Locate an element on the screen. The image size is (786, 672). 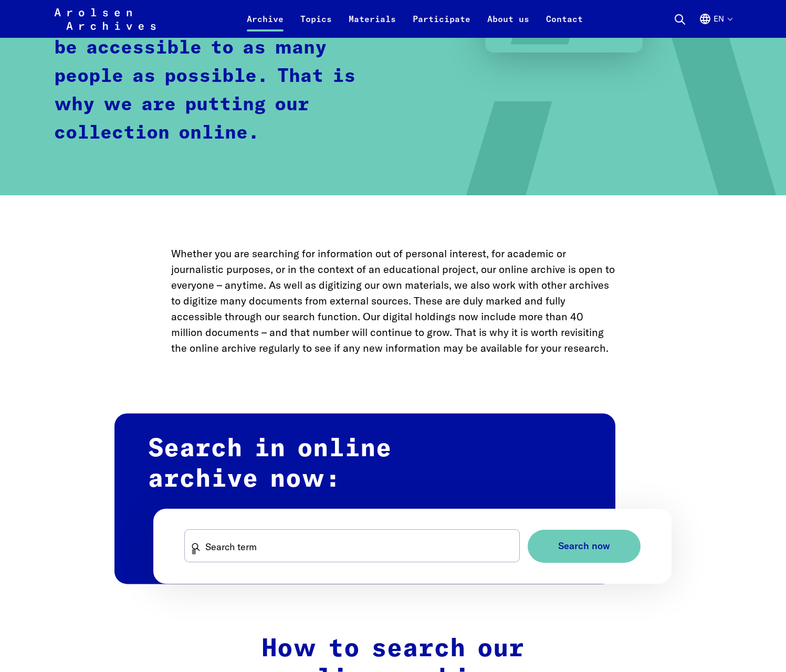
a: About us is located at coordinates (509, 25).